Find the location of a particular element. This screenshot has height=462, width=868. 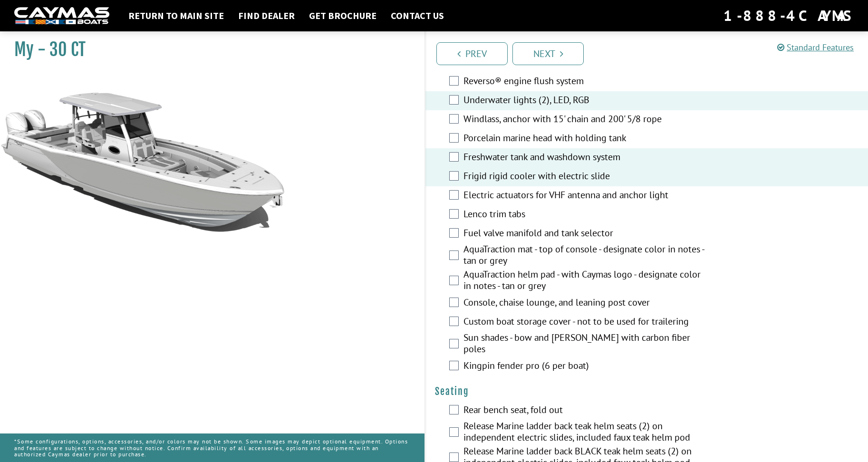

div: 1-888-4CAYMAS is located at coordinates (788, 16).